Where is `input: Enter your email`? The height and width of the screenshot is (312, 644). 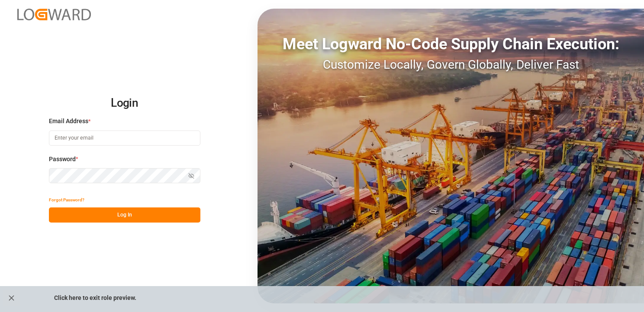 input: Enter your email is located at coordinates (124, 138).